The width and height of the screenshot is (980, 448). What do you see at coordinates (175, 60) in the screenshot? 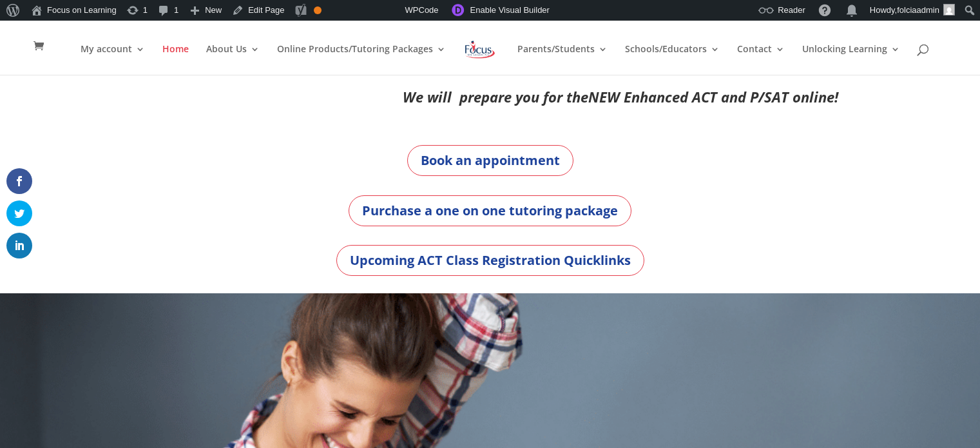
I see `a: Home` at bounding box center [175, 60].